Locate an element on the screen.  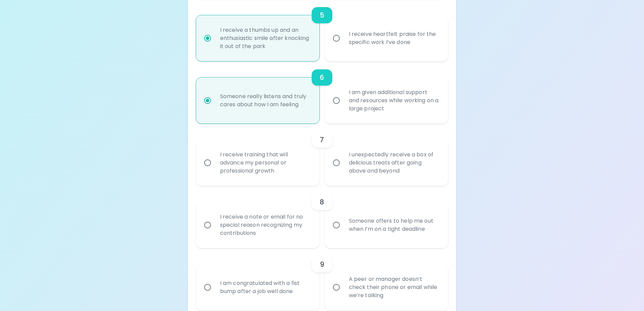
div: I receive a note or email for no special reason recognizing my contributions is located at coordinates (265, 225).